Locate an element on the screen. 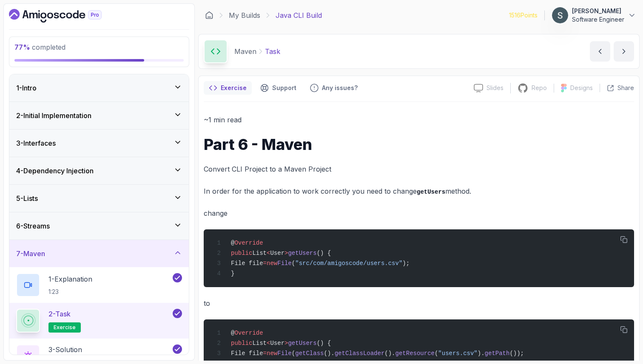 This screenshot has width=643, height=364. button: previous content is located at coordinates (600, 52).